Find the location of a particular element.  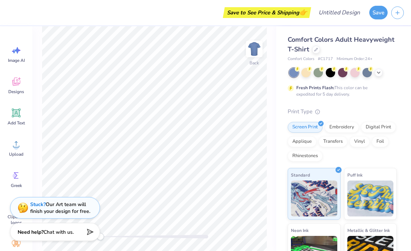

span: Comfort Colors Adult Heavyweight T-Shirt is located at coordinates (341, 44).